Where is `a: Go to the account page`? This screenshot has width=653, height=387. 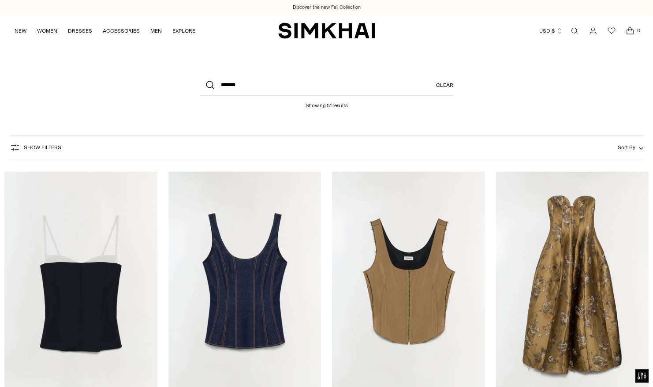 a: Go to the account page is located at coordinates (593, 31).